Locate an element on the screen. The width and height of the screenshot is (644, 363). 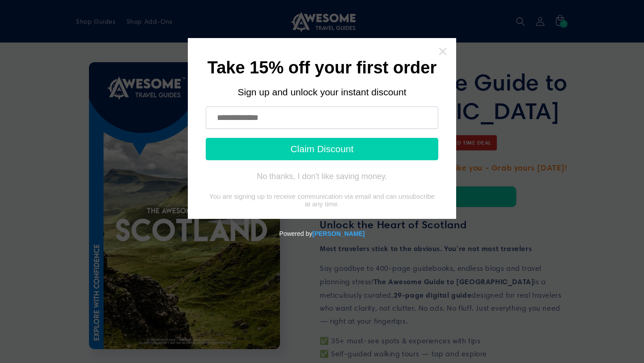
div: You are signing up to receive communication via email and can unsubscribe at any time. is located at coordinates (322, 200).